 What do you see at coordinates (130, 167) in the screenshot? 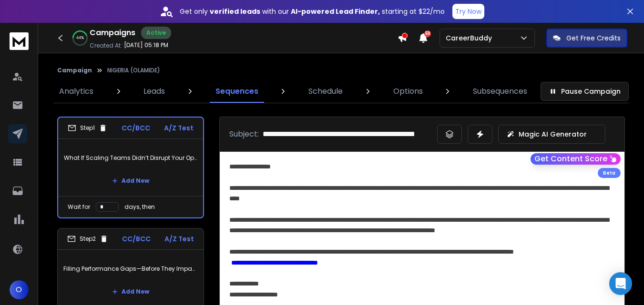
I see `li: Step1CC/BCCA/Z TestWhat If Scaling Teams Didn’t Disrupt Your Operations?Add NewWait fordays, then` at bounding box center [130, 167].